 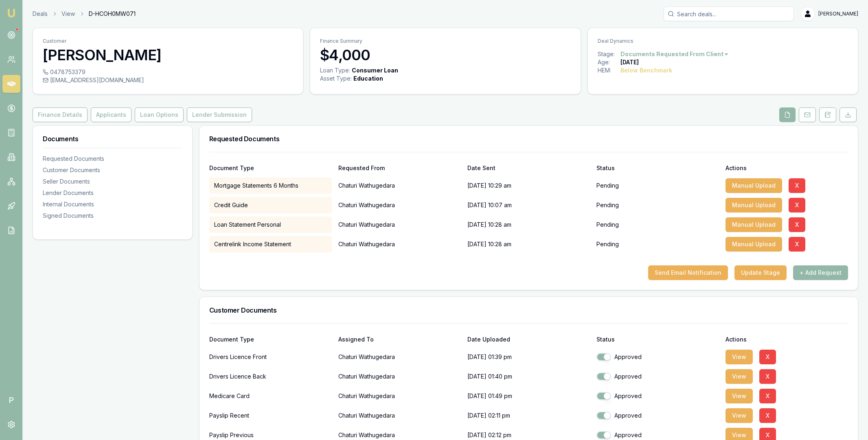 I want to click on div: Education, so click(x=368, y=79).